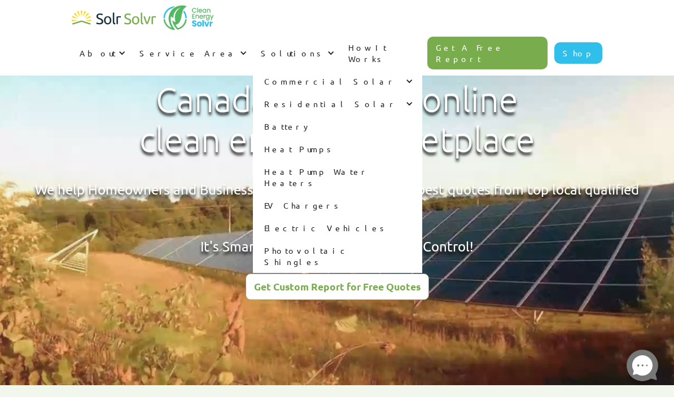 The height and width of the screenshot is (397, 674). What do you see at coordinates (337, 287) in the screenshot?
I see `a: Get Custom Report for Free Quotes` at bounding box center [337, 287].